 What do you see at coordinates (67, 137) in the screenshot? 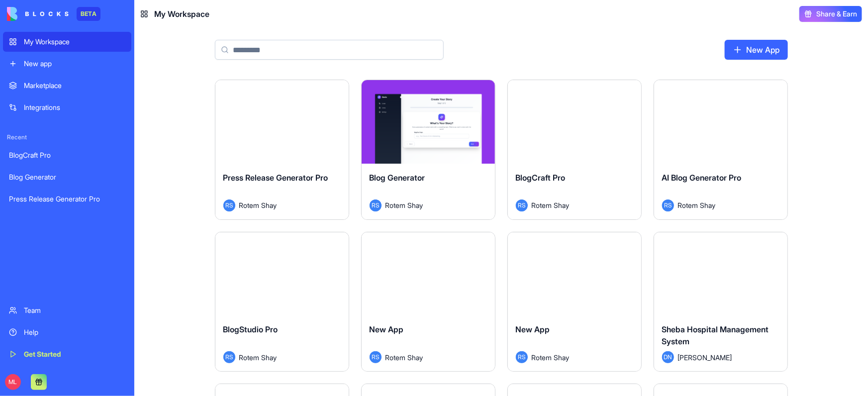
I see `span: Recent` at bounding box center [67, 137].